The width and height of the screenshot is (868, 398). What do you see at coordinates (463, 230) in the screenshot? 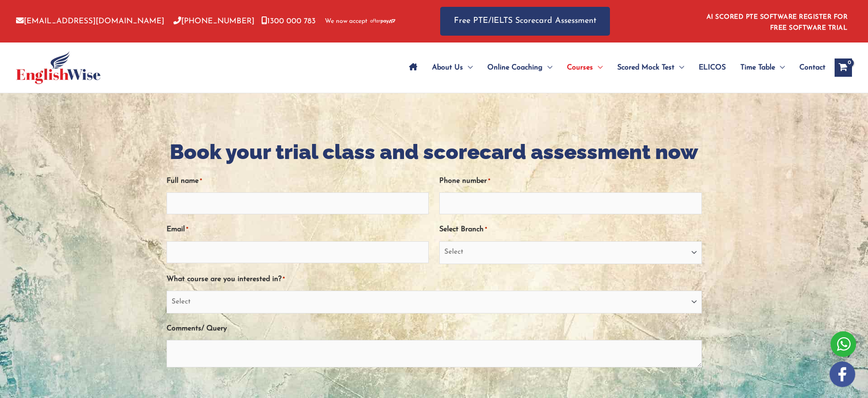
I see `label: Select Branch` at bounding box center [463, 230].